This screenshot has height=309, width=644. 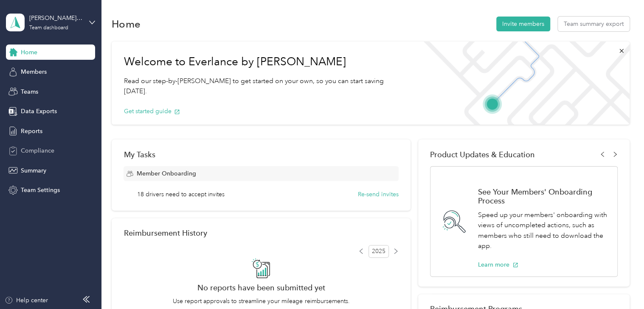 What do you see at coordinates (29, 91) in the screenshot?
I see `span: Teams` at bounding box center [29, 91].